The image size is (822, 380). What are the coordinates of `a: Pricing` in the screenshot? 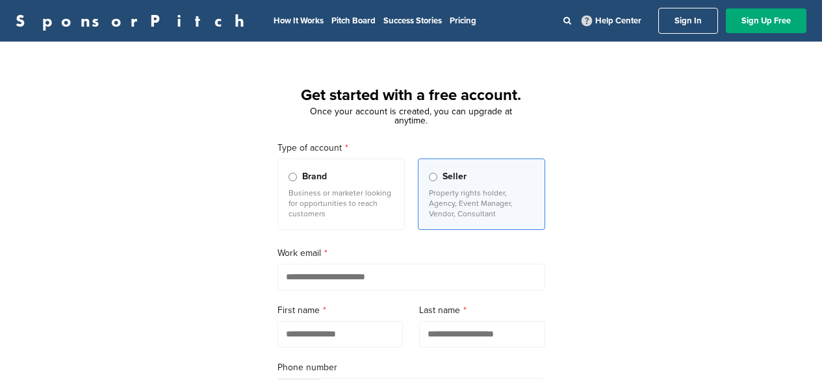 It's located at (463, 21).